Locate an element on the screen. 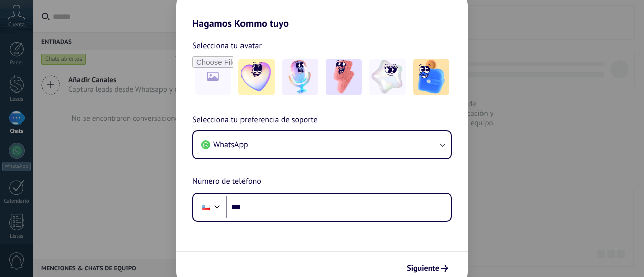  img: -2.jpeg is located at coordinates (300, 77).